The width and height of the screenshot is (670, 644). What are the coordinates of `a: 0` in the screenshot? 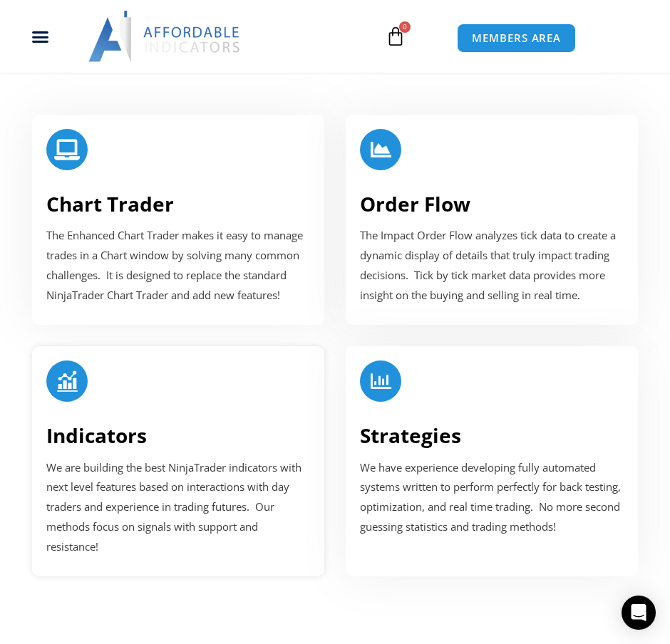 It's located at (396, 37).